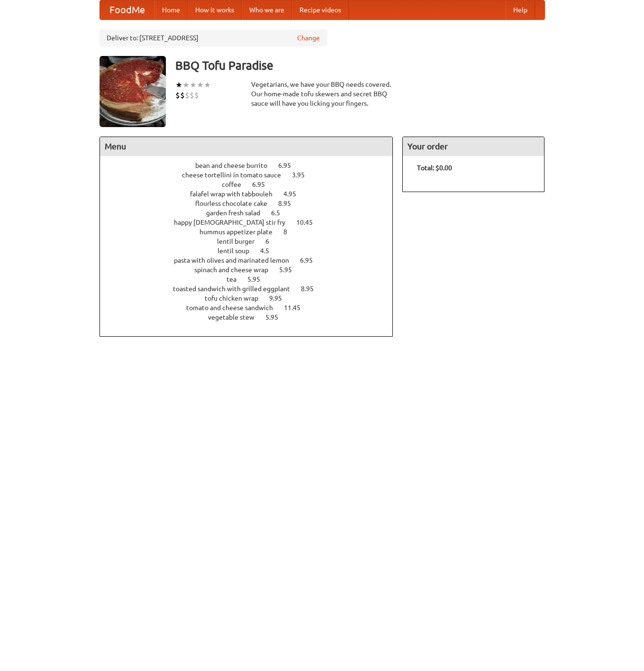 The width and height of the screenshot is (644, 671). Describe the element at coordinates (473, 147) in the screenshot. I see `h4: Your order` at that location.